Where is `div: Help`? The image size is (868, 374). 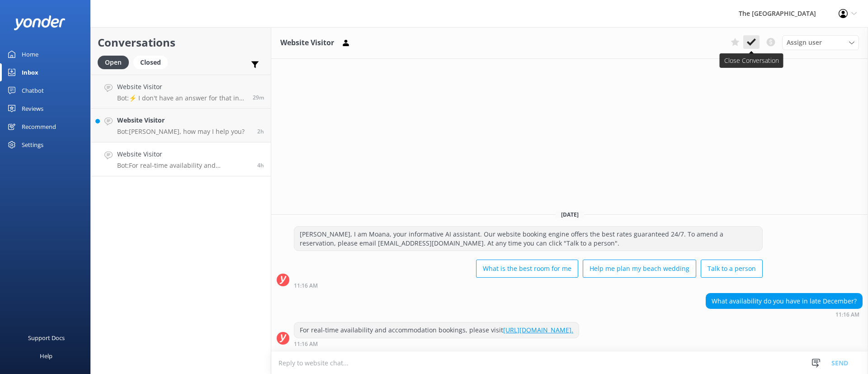 div: Help is located at coordinates (46, 356).